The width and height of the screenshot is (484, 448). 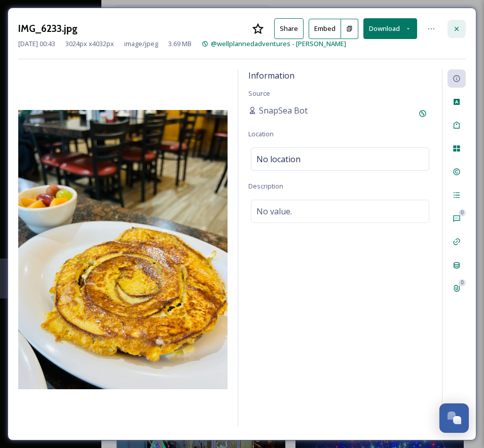 I want to click on span: Information, so click(x=271, y=76).